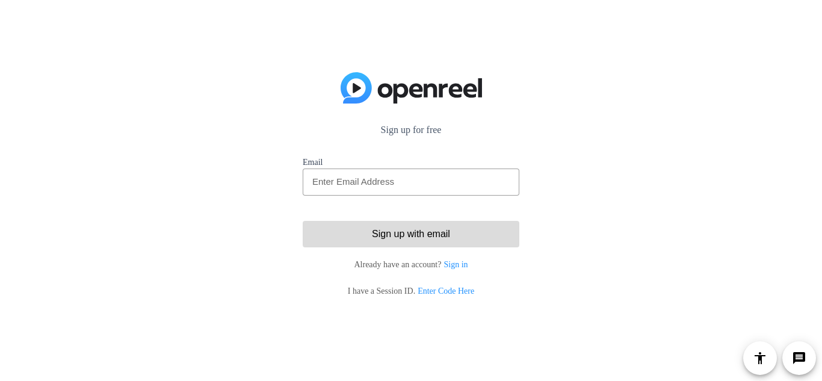 The height and width of the screenshot is (381, 822). I want to click on p: Sign up for free, so click(411, 130).